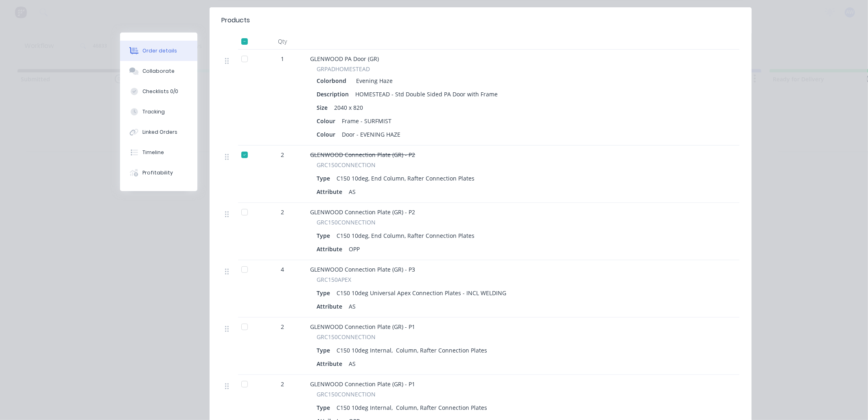 Image resolution: width=868 pixels, height=420 pixels. Describe the element at coordinates (349, 108) in the screenshot. I see `div: 2040 x 820` at that location.